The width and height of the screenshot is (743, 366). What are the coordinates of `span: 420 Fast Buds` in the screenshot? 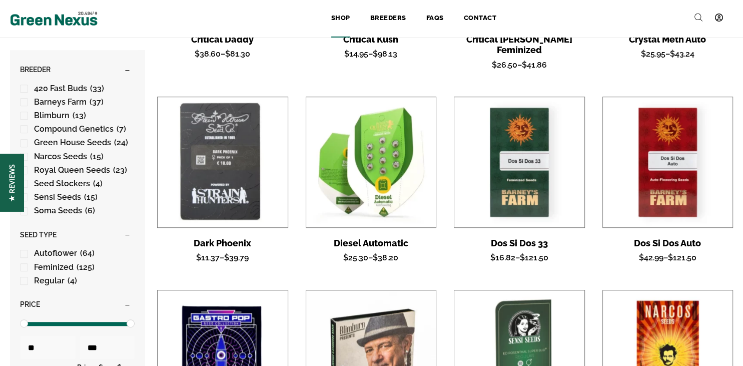 It's located at (61, 88).